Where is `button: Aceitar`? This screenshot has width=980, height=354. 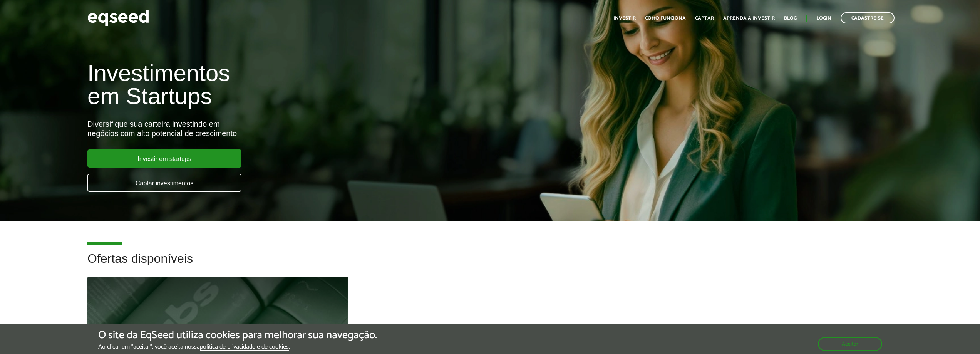 button: Aceitar is located at coordinates (850, 344).